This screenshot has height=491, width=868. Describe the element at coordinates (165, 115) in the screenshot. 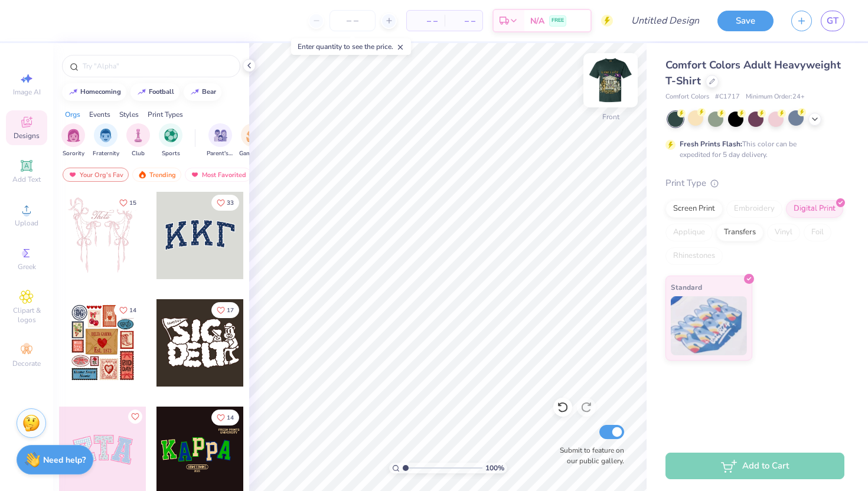

I see `div: Print Types` at that location.